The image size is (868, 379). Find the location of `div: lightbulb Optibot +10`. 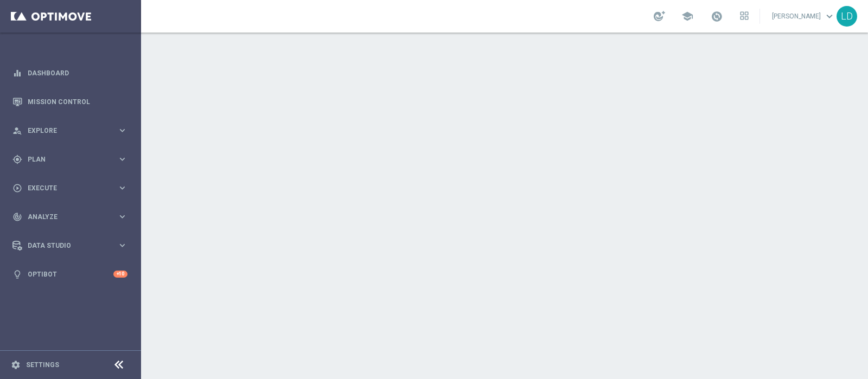

div: lightbulb Optibot +10 is located at coordinates (70, 274).